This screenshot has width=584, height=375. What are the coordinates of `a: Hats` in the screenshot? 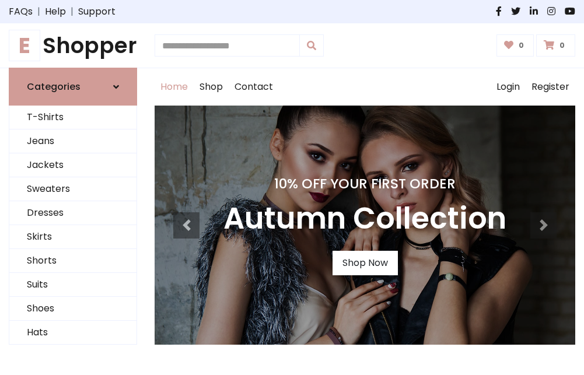 It's located at (73, 333).